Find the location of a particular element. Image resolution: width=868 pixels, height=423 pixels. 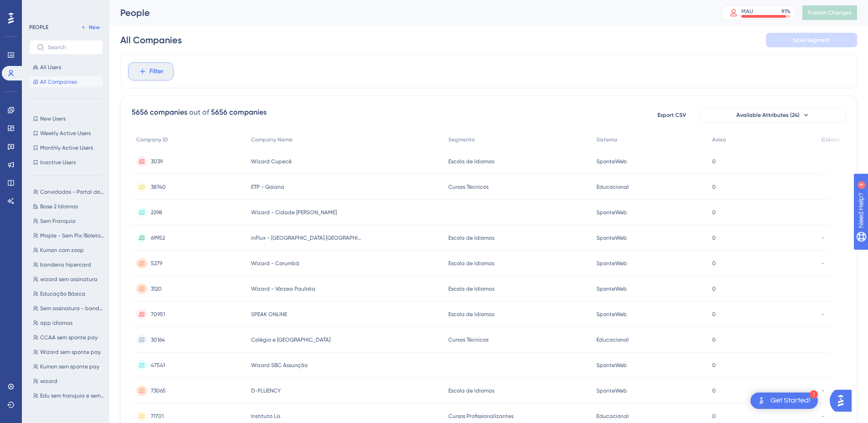

span: All Companies is located at coordinates (58, 82).